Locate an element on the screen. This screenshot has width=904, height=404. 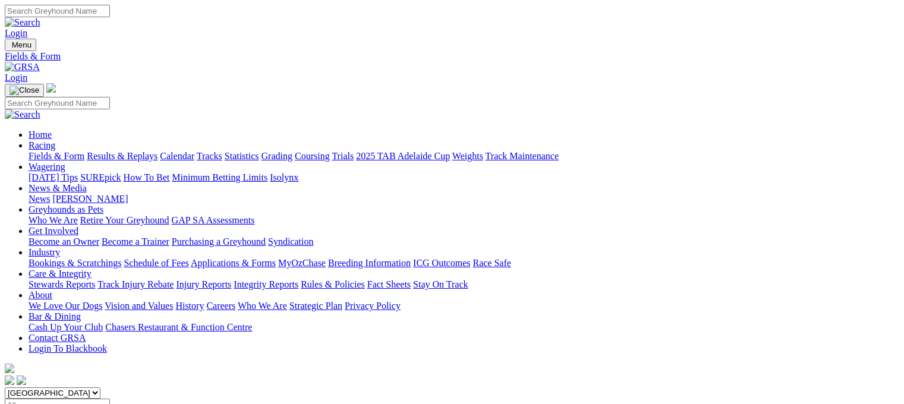
div: Racing is located at coordinates (464, 156).